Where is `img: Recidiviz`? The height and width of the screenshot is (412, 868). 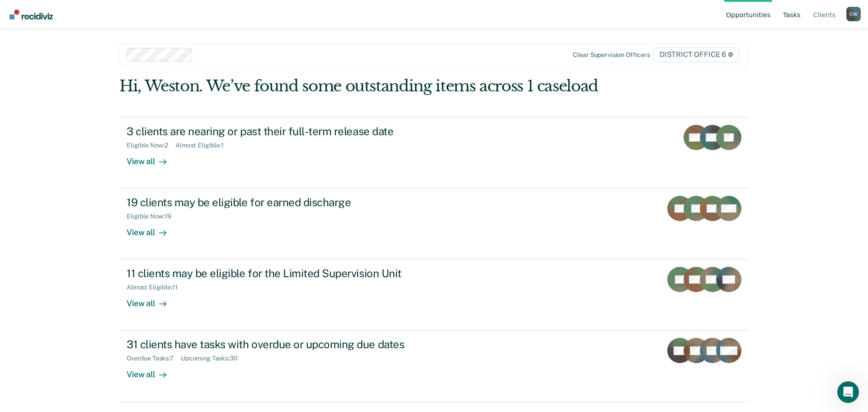 img: Recidiviz is located at coordinates (31, 15).